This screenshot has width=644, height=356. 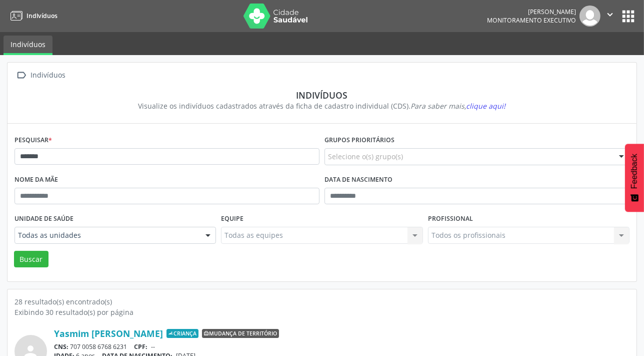 What do you see at coordinates (358, 180) in the screenshot?
I see `label: Data de nascimento` at bounding box center [358, 180].